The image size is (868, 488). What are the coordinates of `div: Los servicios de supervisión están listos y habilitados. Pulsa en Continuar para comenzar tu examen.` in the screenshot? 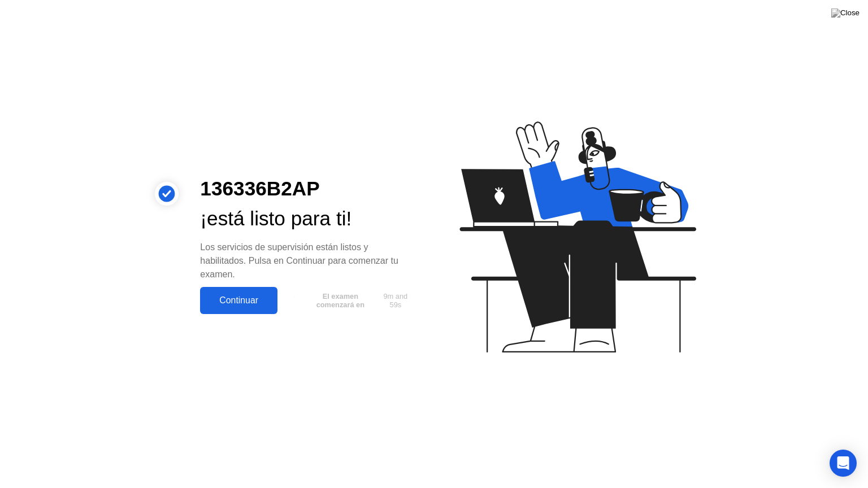 It's located at (308, 261).